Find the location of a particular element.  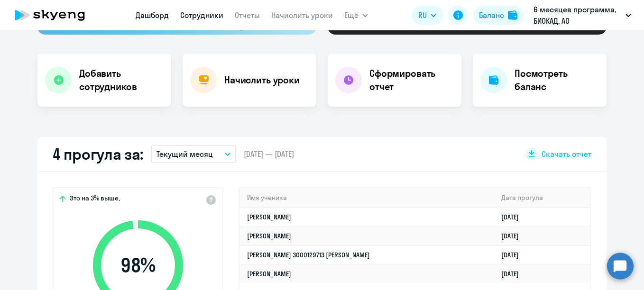

a: Начислить уроки is located at coordinates (302, 15).